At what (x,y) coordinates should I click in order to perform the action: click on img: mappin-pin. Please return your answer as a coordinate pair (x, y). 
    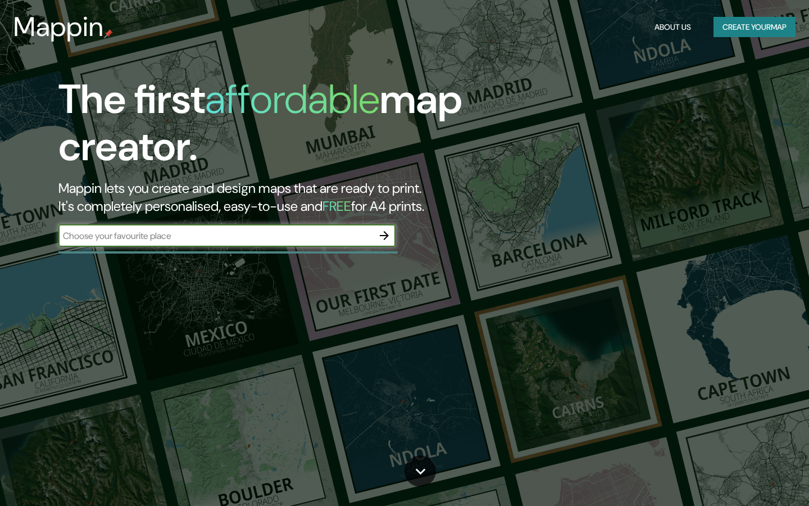
    Looking at the image, I should click on (108, 34).